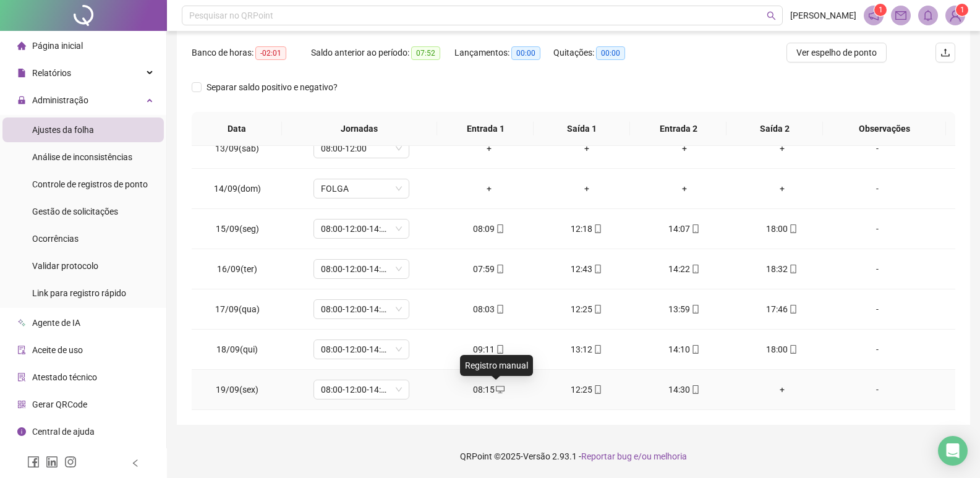 The width and height of the screenshot is (980, 478). What do you see at coordinates (685, 229) in the screenshot?
I see `div: 14:07` at bounding box center [685, 229].